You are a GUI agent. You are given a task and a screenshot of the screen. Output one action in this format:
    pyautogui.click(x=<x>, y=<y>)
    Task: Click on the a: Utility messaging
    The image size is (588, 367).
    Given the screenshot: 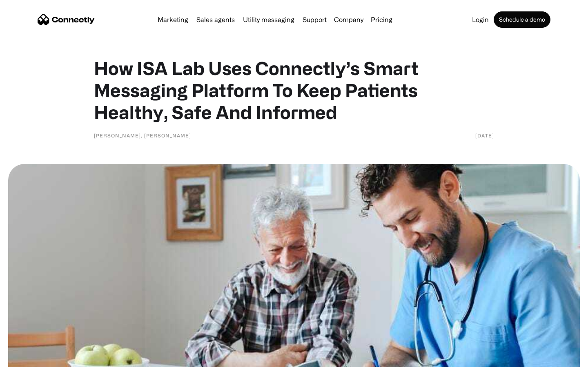 What is the action you would take?
    pyautogui.click(x=268, y=20)
    